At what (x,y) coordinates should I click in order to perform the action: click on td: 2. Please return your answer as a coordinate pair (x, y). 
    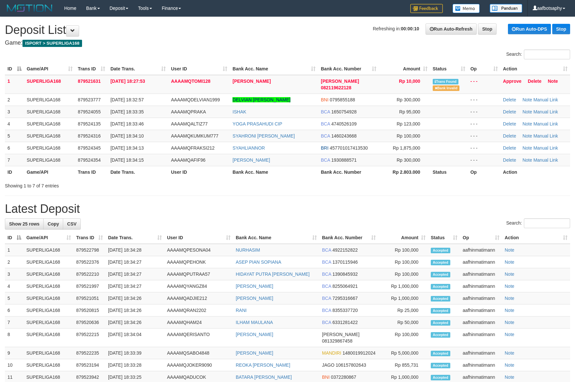
    Looking at the image, I should click on (14, 99).